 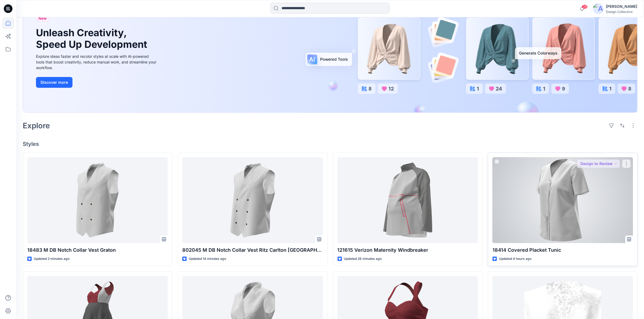 What do you see at coordinates (36, 126) in the screenshot?
I see `h2: Explore` at bounding box center [36, 126].